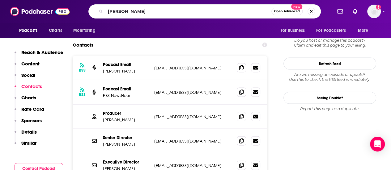 This screenshot has height=170, width=391. I want to click on div: Report this page as a duplicate., so click(330, 109).